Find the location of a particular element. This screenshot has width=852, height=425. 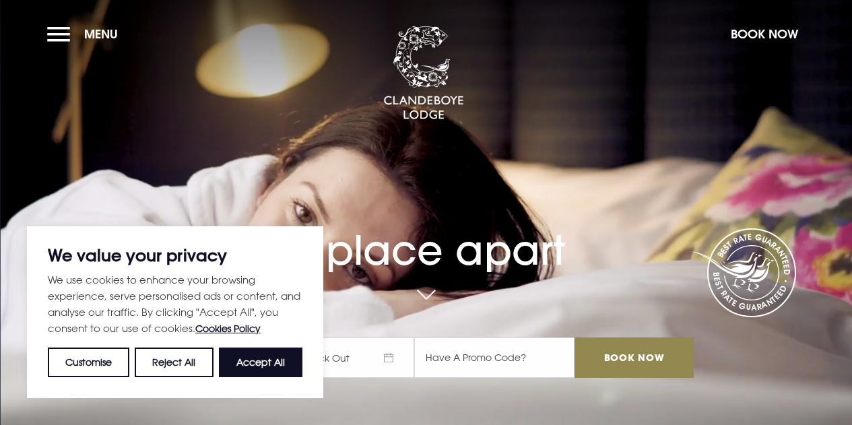

button: Reject All is located at coordinates (174, 362).